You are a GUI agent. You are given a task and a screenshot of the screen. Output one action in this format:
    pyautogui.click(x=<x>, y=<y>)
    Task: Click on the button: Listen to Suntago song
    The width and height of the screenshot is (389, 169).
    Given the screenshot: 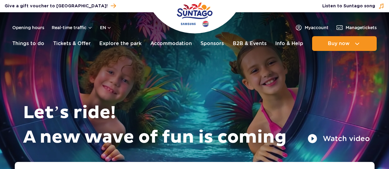 What is the action you would take?
    pyautogui.click(x=353, y=6)
    